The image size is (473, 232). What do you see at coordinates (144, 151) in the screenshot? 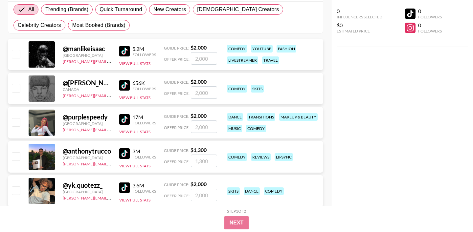
I see `div: 3M` at bounding box center [144, 151].